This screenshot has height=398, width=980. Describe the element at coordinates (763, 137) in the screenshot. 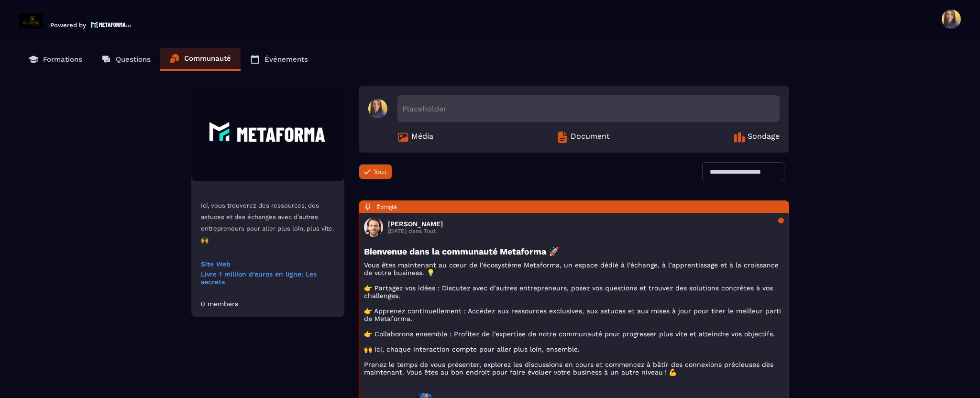

I see `span: Sondage` at that location.